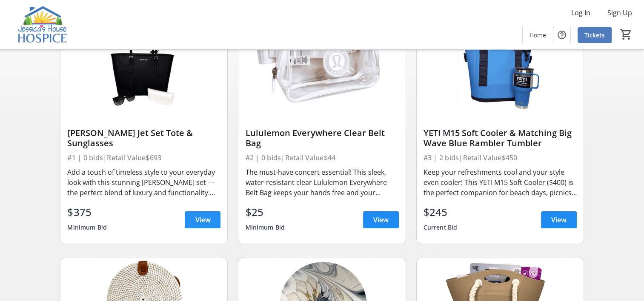 This screenshot has height=301, width=644. What do you see at coordinates (322, 158) in the screenshot?
I see `div: #2 | 0 bids | Retail Value $44` at bounding box center [322, 158].